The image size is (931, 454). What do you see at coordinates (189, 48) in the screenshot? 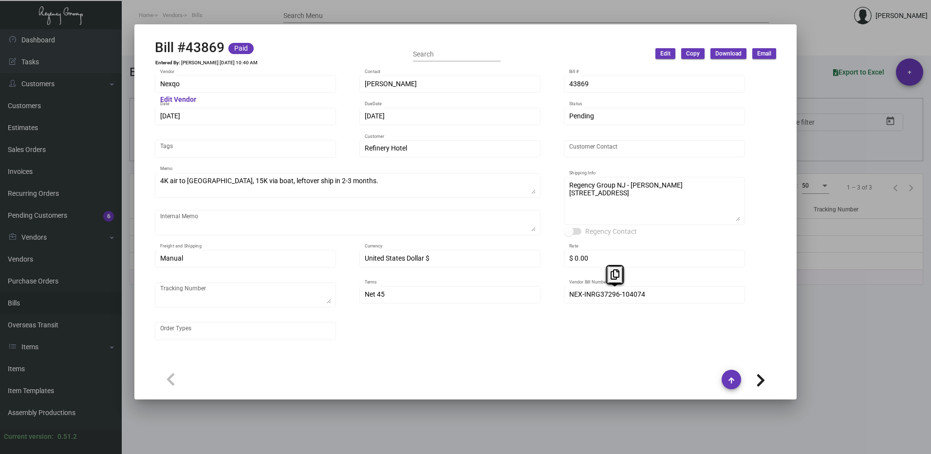
I see `h2: Bill #43869` at bounding box center [189, 48].